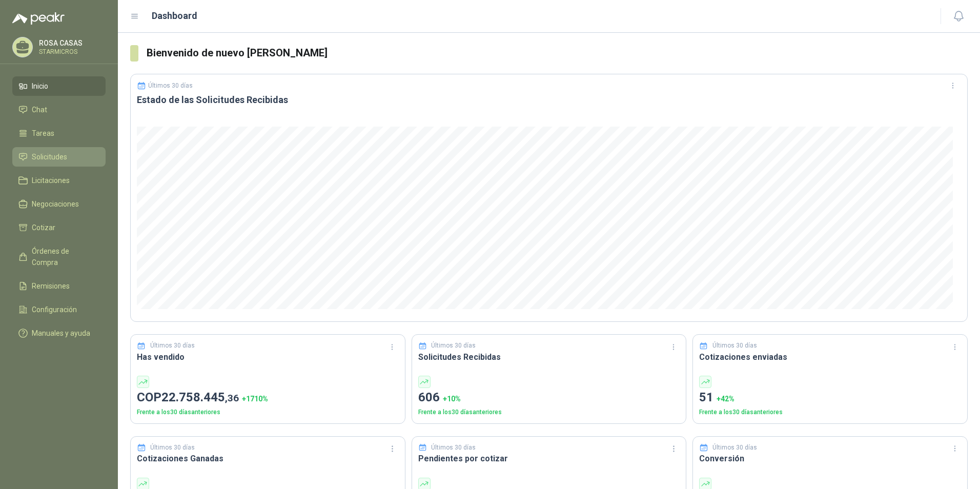 The width and height of the screenshot is (980, 489). What do you see at coordinates (59, 133) in the screenshot?
I see `a: Tareas` at bounding box center [59, 133].